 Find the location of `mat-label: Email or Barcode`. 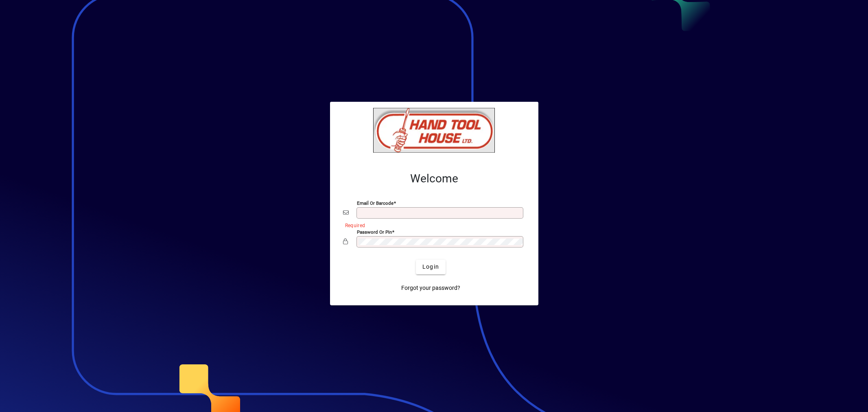

mat-label: Email or Barcode is located at coordinates (375, 203).